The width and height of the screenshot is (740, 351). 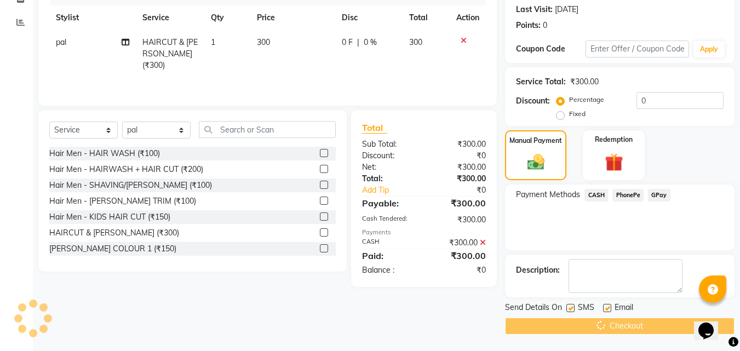 What do you see at coordinates (550, 49) in the screenshot?
I see `div: Coupon Code` at bounding box center [550, 49].